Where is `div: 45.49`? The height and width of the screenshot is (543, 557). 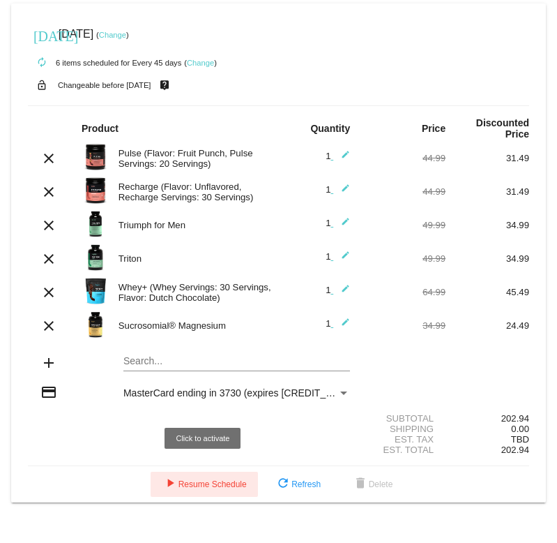 div: 45.49 is located at coordinates (487, 291).